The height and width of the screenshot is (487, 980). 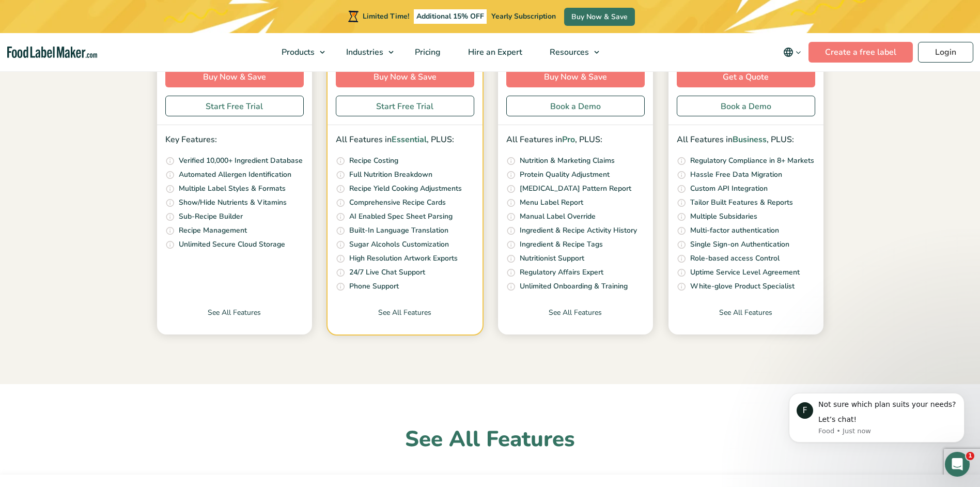 I want to click on div: Profile image for Food, so click(x=32, y=33).